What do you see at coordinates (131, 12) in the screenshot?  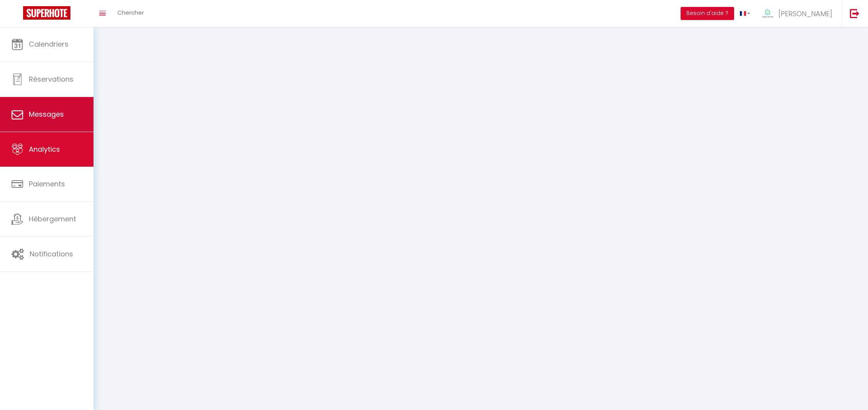 I see `span: Chercher` at bounding box center [131, 12].